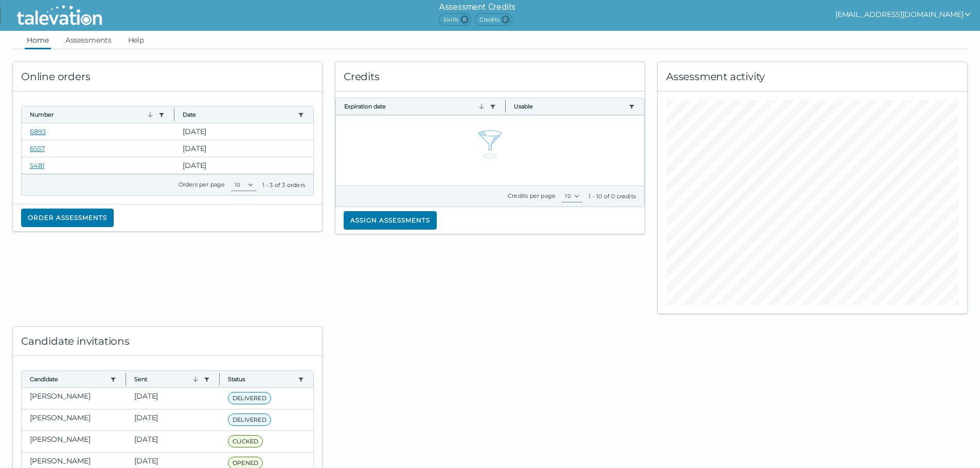 The width and height of the screenshot is (980, 468). What do you see at coordinates (167, 379) in the screenshot?
I see `button: Sent` at bounding box center [167, 379].